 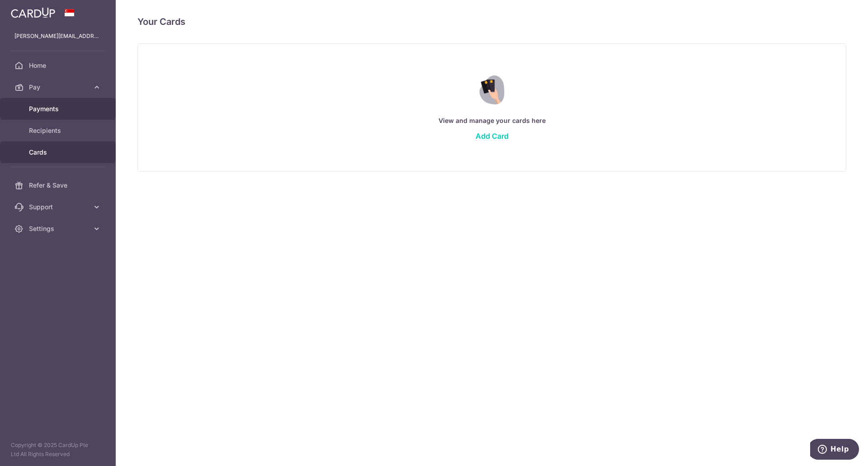 What do you see at coordinates (162, 22) in the screenshot?
I see `h4: Your Cards` at bounding box center [162, 22].